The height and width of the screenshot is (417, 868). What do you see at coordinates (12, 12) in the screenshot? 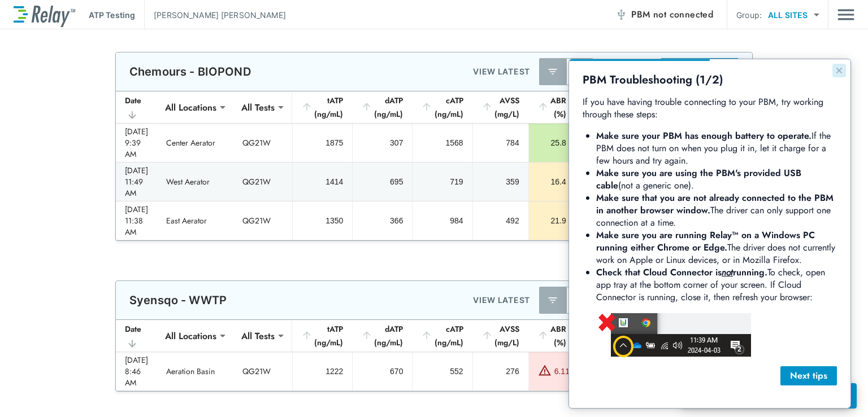
I see `div: 4` at bounding box center [12, 12].